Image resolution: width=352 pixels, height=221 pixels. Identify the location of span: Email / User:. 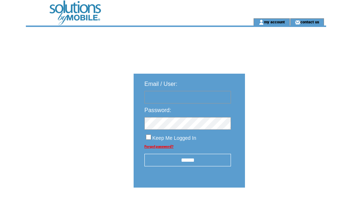
(161, 84).